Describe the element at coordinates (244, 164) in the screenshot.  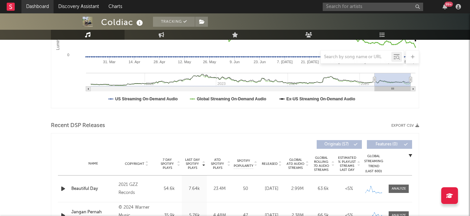
I see `span: Spotify Popularity` at that location.